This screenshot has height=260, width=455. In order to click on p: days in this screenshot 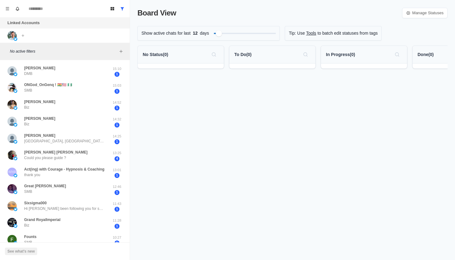, I will do `click(205, 33)`.